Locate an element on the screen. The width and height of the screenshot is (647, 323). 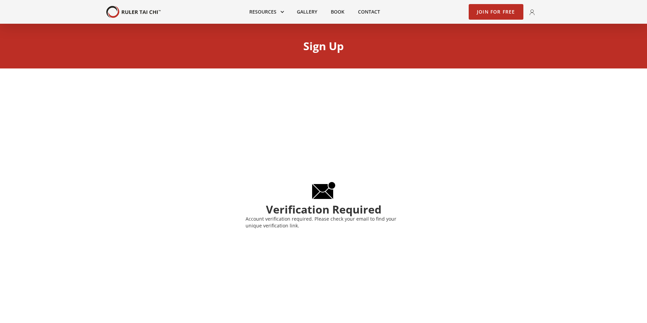
a: Gallery is located at coordinates (307, 12).